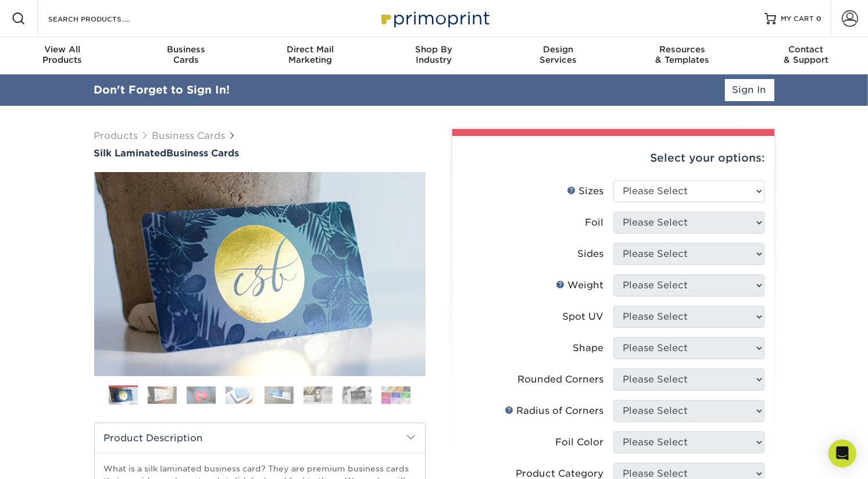  I want to click on span: Shop By, so click(434, 50).